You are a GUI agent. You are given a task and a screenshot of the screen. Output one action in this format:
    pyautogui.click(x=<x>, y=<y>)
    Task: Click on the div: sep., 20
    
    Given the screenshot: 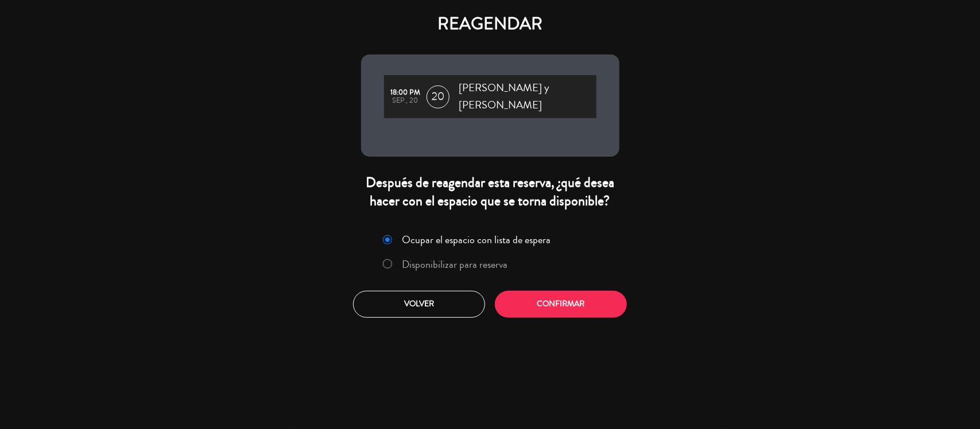 What is the action you would take?
    pyautogui.click(x=405, y=101)
    